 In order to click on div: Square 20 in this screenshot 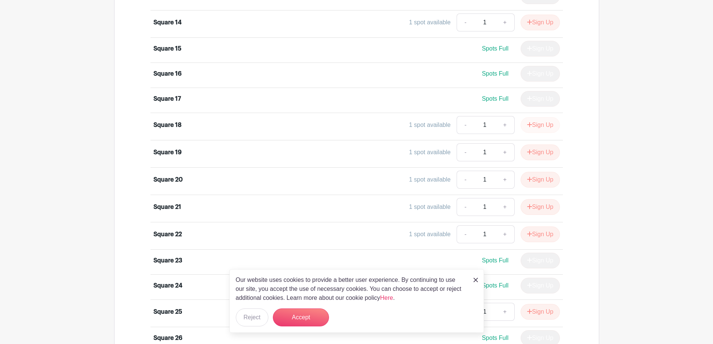, I will do `click(168, 180)`.